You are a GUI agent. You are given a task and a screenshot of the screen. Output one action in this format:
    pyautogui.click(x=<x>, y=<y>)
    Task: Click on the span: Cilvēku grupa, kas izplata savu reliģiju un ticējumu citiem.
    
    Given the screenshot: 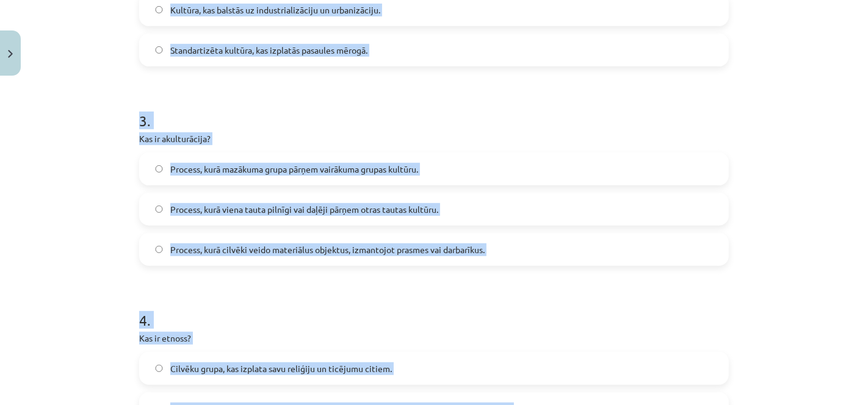 What is the action you would take?
    pyautogui.click(x=281, y=368)
    